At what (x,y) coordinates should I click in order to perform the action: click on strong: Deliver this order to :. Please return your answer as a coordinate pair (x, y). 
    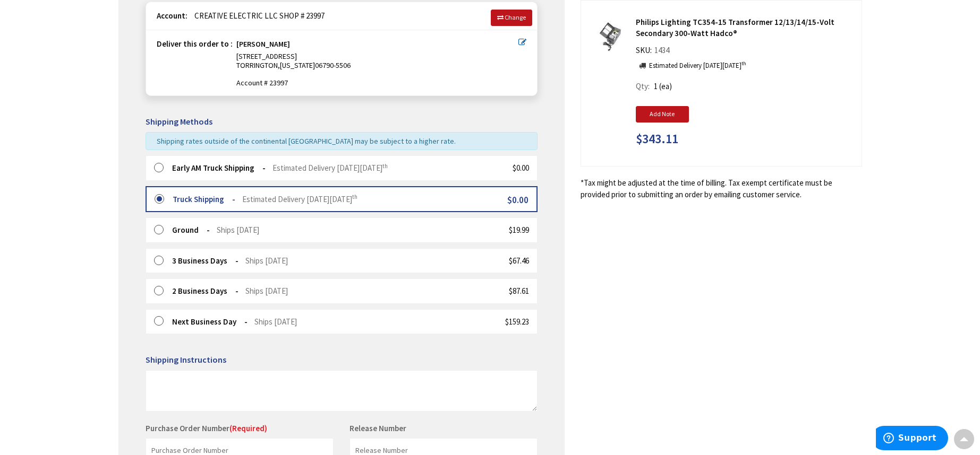
    Looking at the image, I should click on (194, 43).